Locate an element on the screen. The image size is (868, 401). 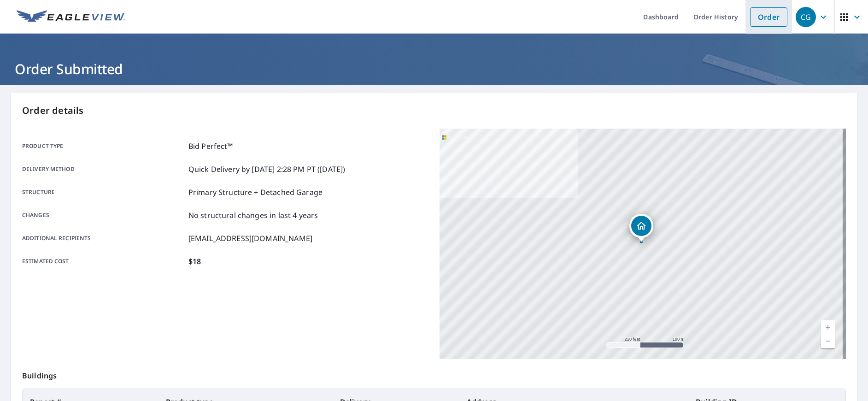
p: Additional recipients is located at coordinates (103, 238).